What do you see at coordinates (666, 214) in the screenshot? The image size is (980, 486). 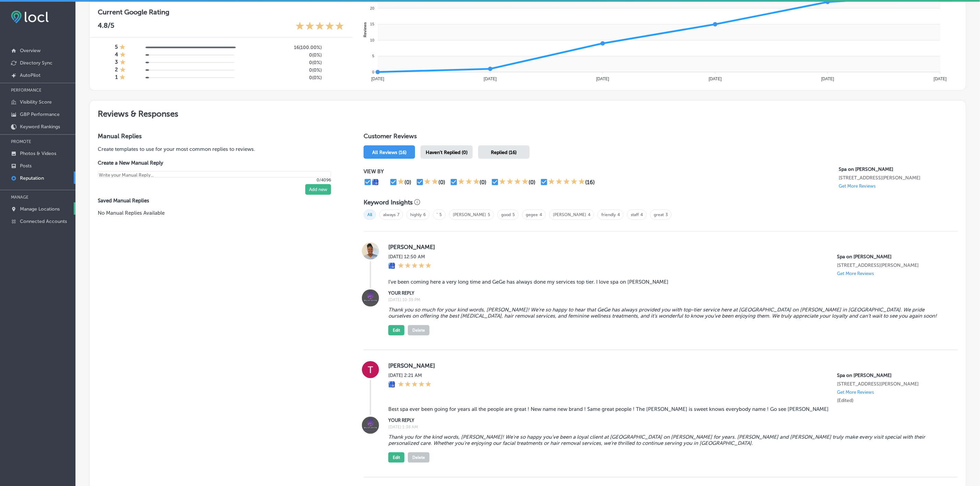 I see `a: 3` at bounding box center [666, 214].